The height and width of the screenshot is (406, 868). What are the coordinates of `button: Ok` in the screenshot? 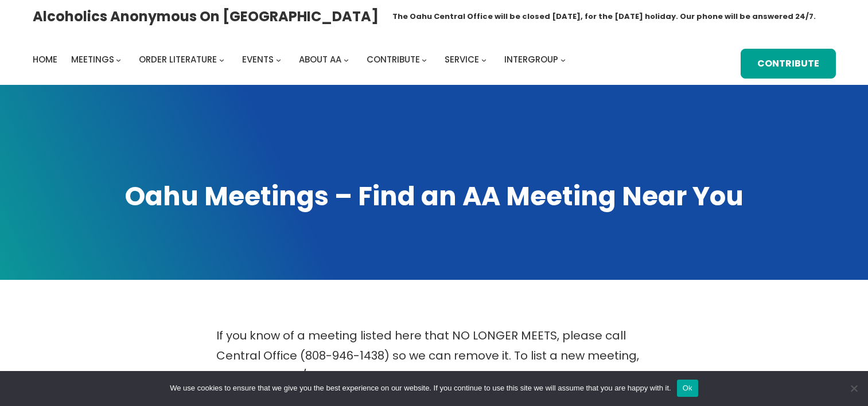 It's located at (687, 388).